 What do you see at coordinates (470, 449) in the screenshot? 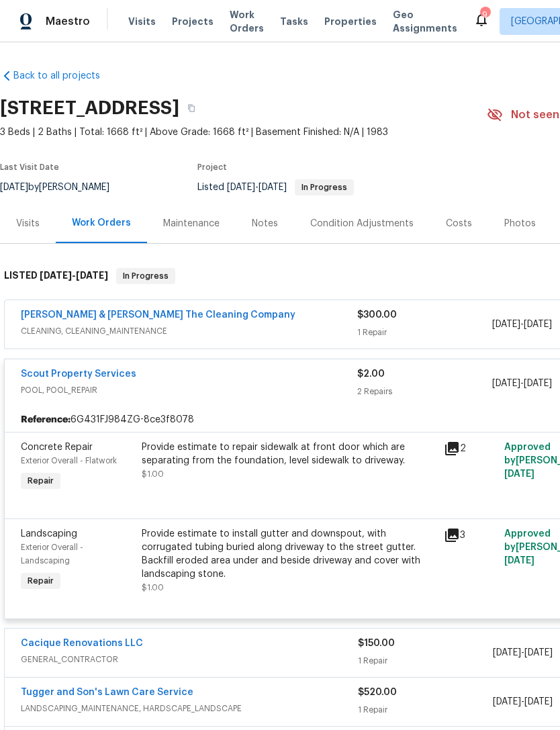
I see `div: 2` at bounding box center [470, 449].